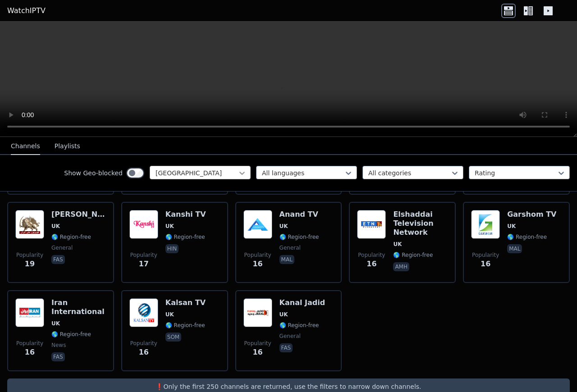 The image size is (577, 392). I want to click on img: Elshaddai Television Network, so click(372, 224).